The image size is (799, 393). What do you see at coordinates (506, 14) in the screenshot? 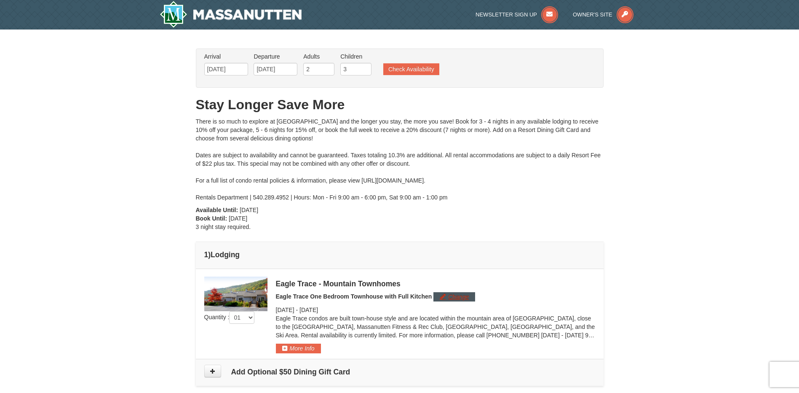
I see `span: Newsletter Sign Up` at bounding box center [506, 14].